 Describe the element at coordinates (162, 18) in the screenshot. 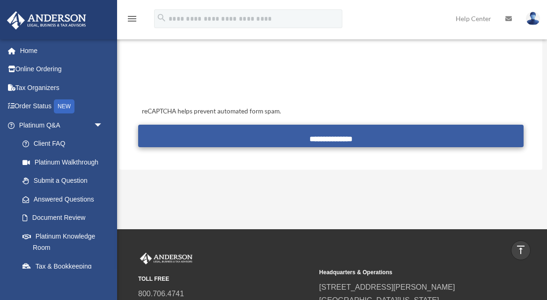

I see `i: search` at that location.